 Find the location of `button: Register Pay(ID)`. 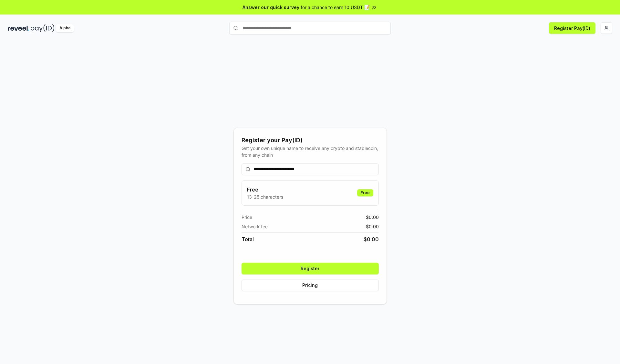

button: Register Pay(ID) is located at coordinates (572, 28).